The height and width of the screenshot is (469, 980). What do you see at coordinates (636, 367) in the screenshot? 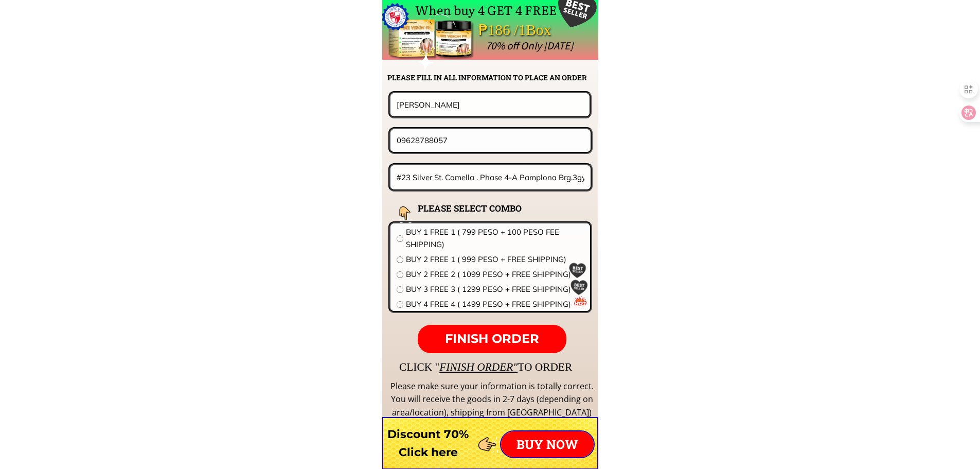
I see `div: CLICK " TO ORDER` at bounding box center [636, 367].